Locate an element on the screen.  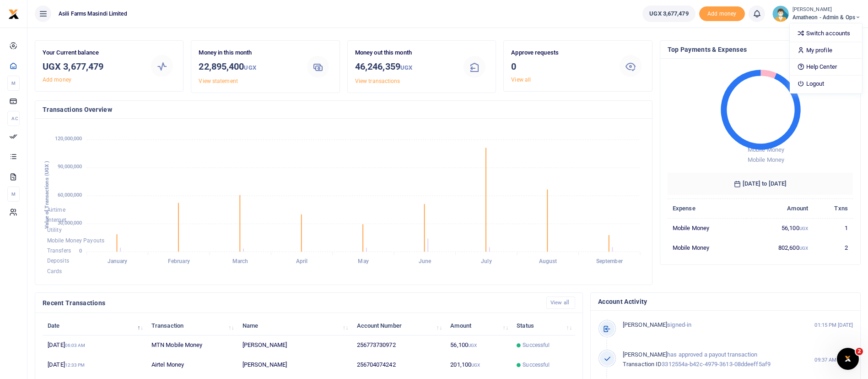
h4: Account Activity is located at coordinates (726, 302).